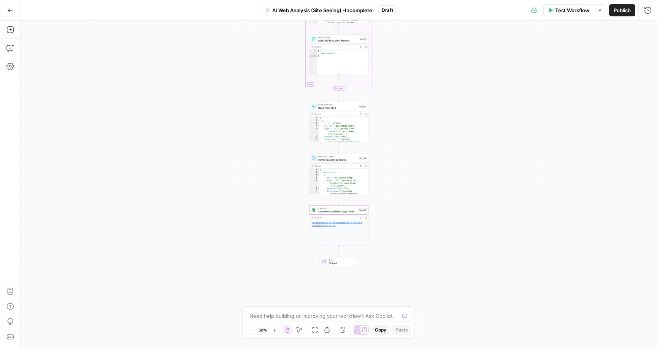  What do you see at coordinates (319, 10) in the screenshot?
I see `button: AI Web Analysis (Site Seeing) -Incomplete` at bounding box center [319, 10].